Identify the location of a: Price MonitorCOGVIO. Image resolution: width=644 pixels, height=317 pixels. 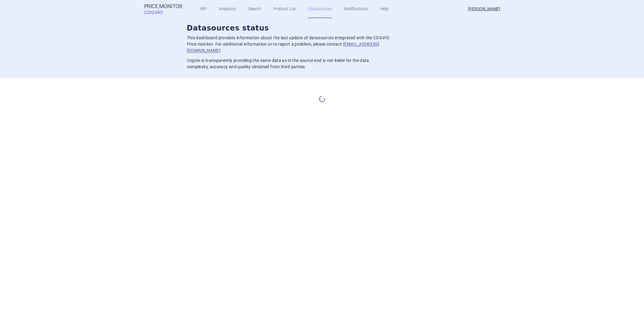
(163, 9).